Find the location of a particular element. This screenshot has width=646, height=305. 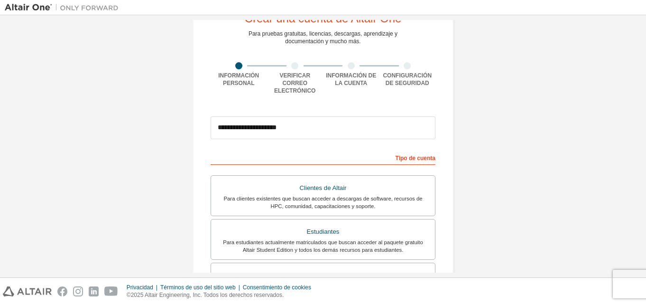

div: Facultad is located at coordinates (323, 275).